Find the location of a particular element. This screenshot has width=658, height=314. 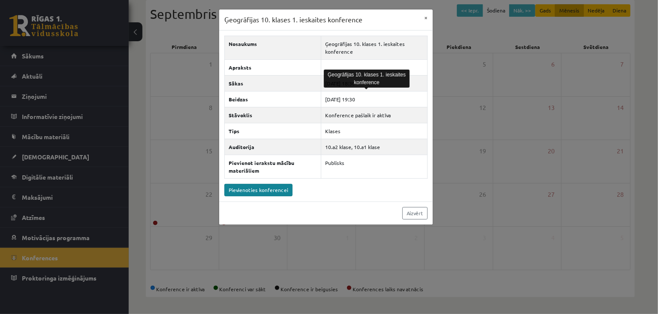

th: Sākas is located at coordinates (273, 83).